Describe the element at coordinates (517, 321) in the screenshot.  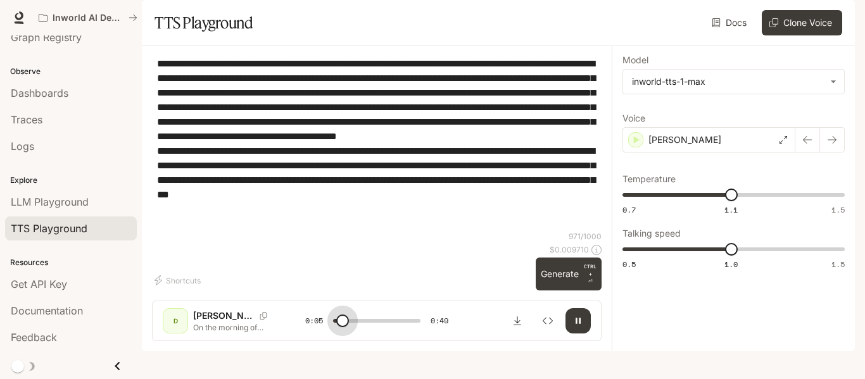
I see `button: Download audio` at that location.